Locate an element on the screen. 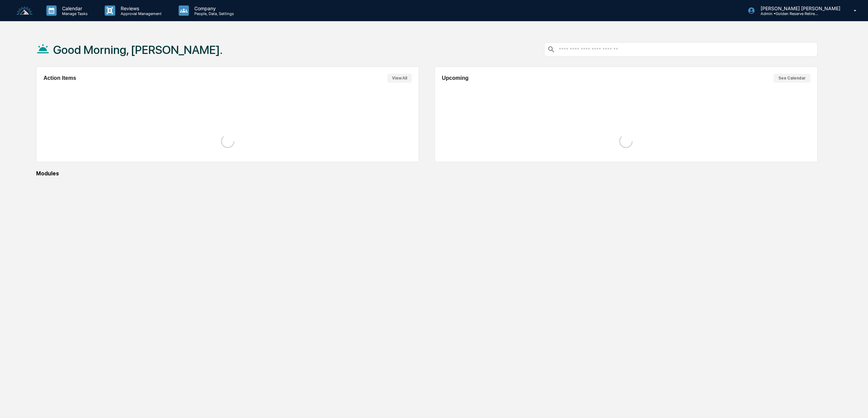 The height and width of the screenshot is (418, 868). a: View All is located at coordinates (400, 78).